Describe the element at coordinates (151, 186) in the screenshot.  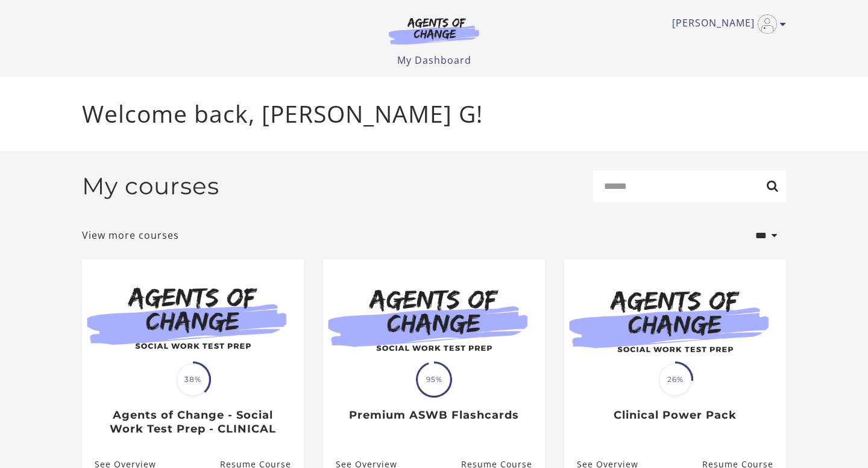
I see `h2: My courses` at that location.